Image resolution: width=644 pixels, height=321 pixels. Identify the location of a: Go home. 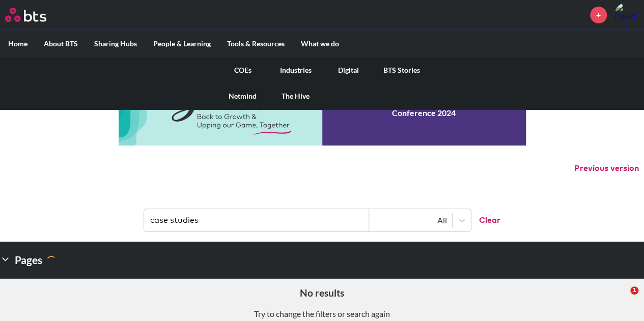
(35, 15).